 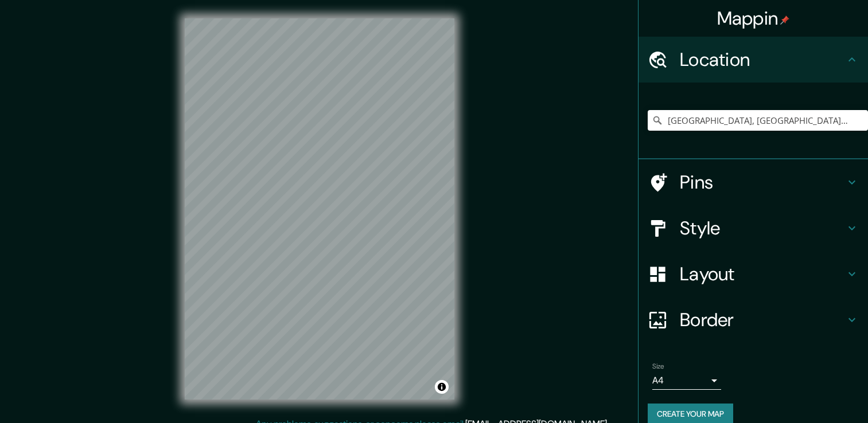 What do you see at coordinates (753, 18) in the screenshot?
I see `h4: Mappin` at bounding box center [753, 18].